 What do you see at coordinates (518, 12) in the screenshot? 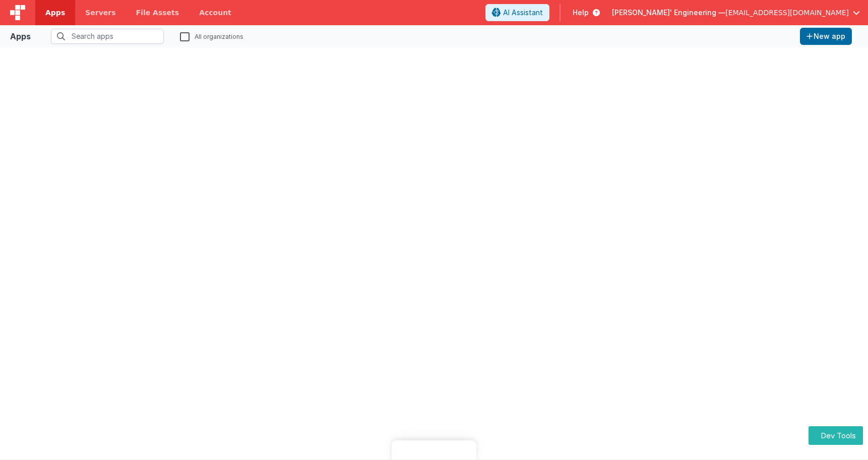
I see `button: AI Assistant` at bounding box center [518, 12].